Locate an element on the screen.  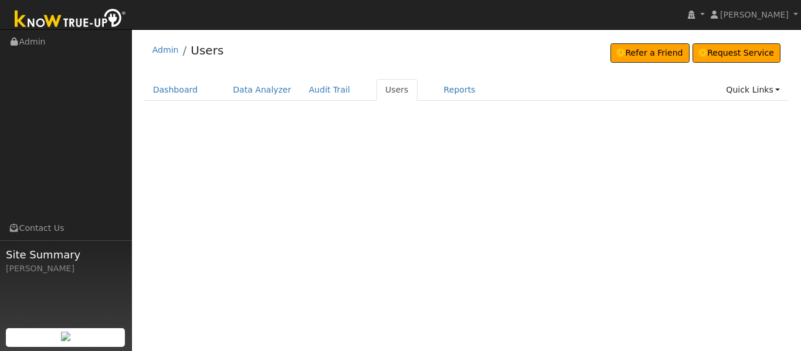
span: Site Summary is located at coordinates (66, 254).